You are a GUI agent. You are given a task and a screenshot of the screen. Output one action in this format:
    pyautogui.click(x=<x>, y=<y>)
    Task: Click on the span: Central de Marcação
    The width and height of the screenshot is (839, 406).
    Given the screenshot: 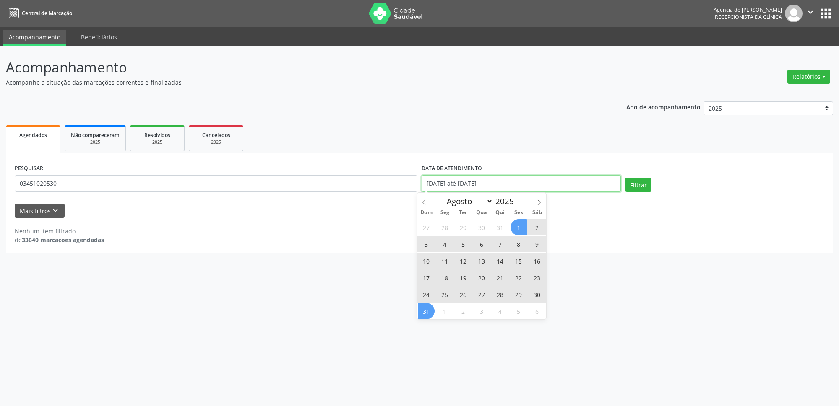 What is the action you would take?
    pyautogui.click(x=47, y=13)
    